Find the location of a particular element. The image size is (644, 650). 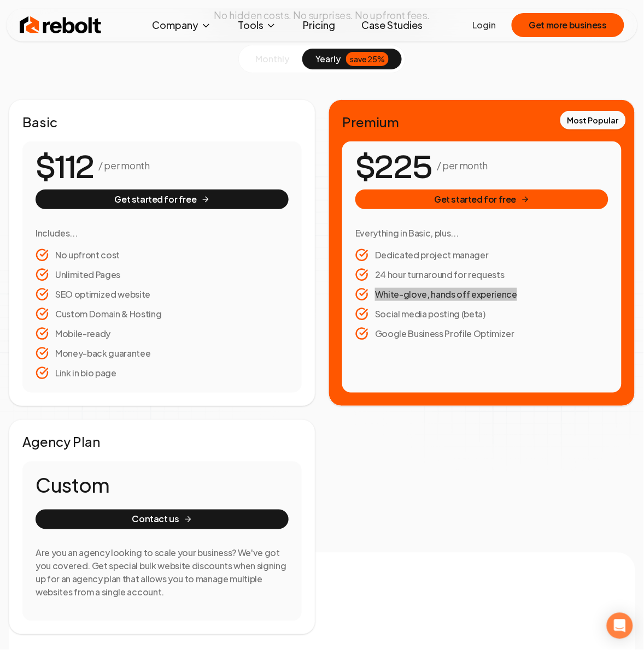

div: Open Intercom Messenger is located at coordinates (620, 627).